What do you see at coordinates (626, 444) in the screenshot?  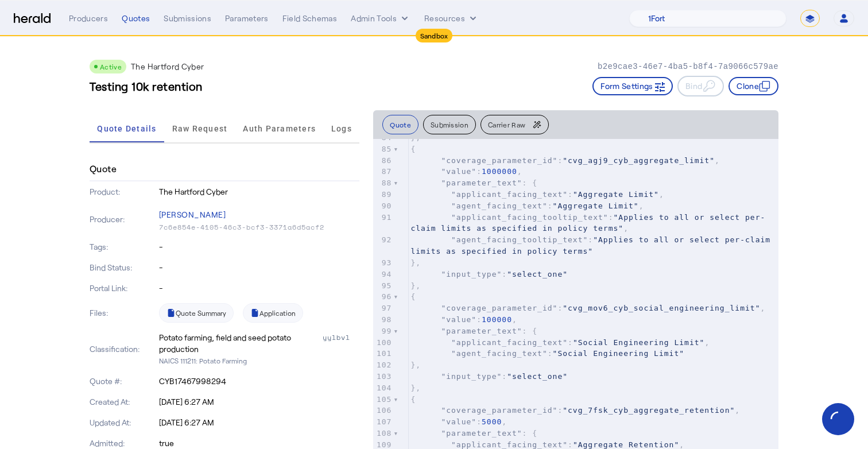 I see `span: "Aggregate Retention"` at bounding box center [626, 444].